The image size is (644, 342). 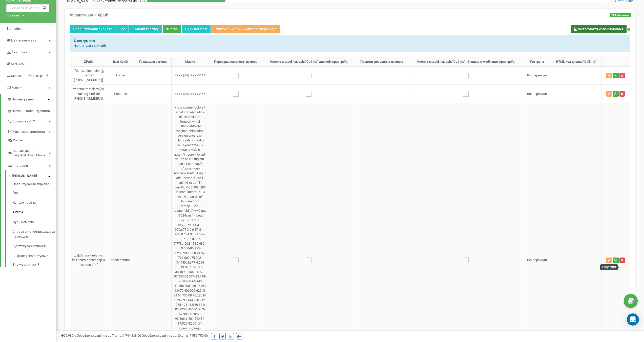 I want to click on th: Перевірка наявності номера, so click(x=236, y=62).